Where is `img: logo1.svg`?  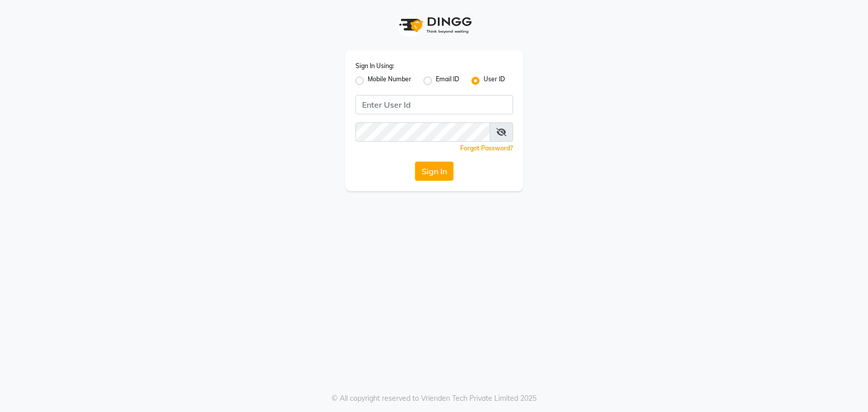
img: logo1.svg is located at coordinates (434, 25).